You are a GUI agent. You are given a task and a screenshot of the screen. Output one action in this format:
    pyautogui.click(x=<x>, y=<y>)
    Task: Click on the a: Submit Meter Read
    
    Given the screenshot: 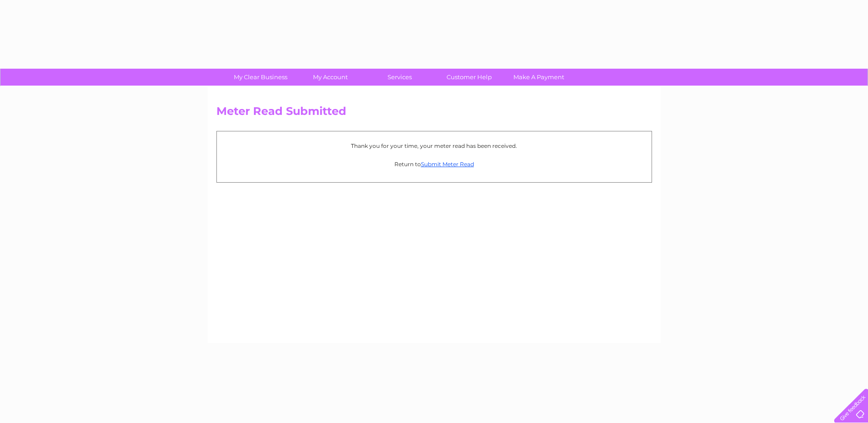 What is the action you would take?
    pyautogui.click(x=447, y=164)
    